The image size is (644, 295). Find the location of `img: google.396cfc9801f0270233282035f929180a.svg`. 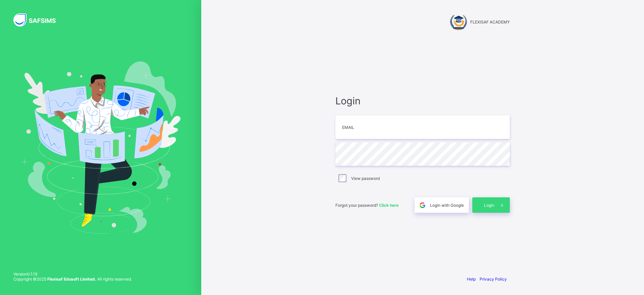

img: google.396cfc9801f0270233282035f929180a.svg is located at coordinates (422, 205).